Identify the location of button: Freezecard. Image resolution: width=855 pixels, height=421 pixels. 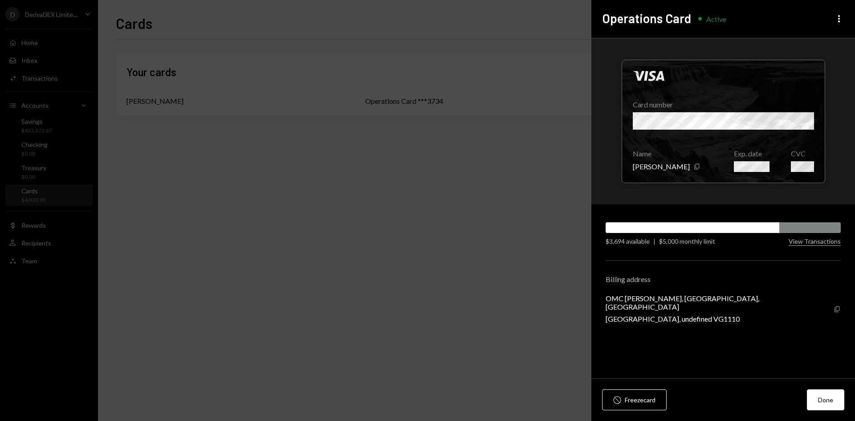
(634, 400).